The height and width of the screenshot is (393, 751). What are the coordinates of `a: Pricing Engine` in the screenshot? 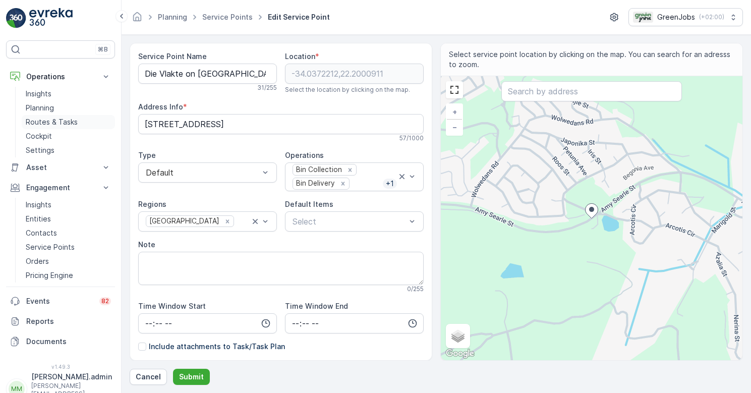 It's located at (68, 275).